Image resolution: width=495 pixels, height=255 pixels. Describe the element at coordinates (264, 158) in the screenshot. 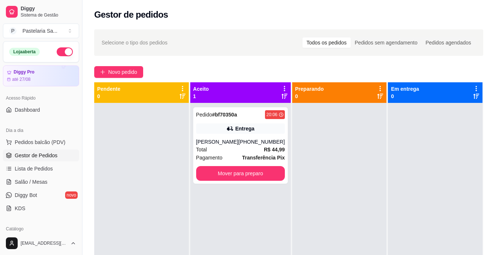

I see `strong: Transferência Pix` at that location.